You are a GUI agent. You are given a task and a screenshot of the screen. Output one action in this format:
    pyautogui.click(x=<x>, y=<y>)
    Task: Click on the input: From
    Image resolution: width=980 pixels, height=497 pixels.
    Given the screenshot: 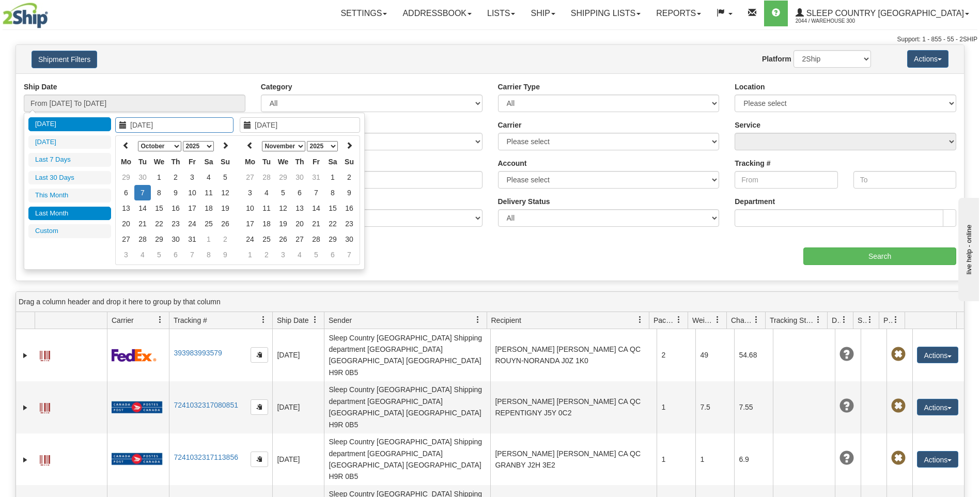 What is the action you would take?
    pyautogui.click(x=785, y=180)
    